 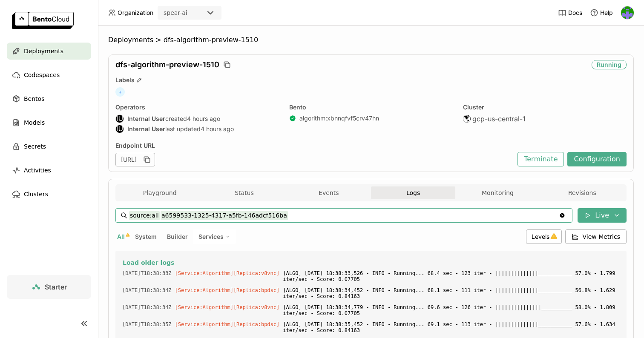 What do you see at coordinates (575, 13) in the screenshot?
I see `span: Docs` at bounding box center [575, 13].